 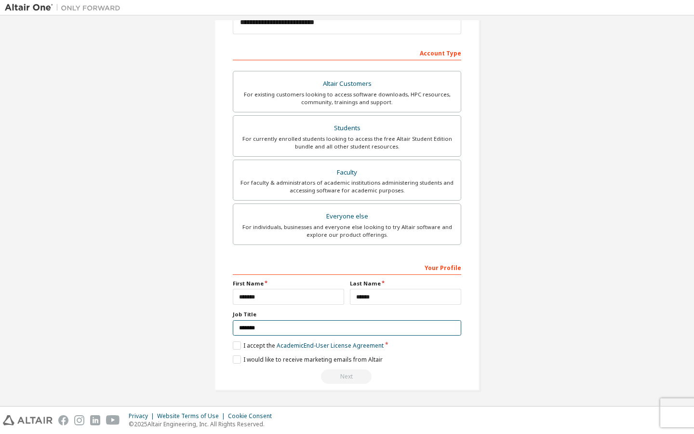 I want to click on div: Cookie Consent, so click(x=253, y=416).